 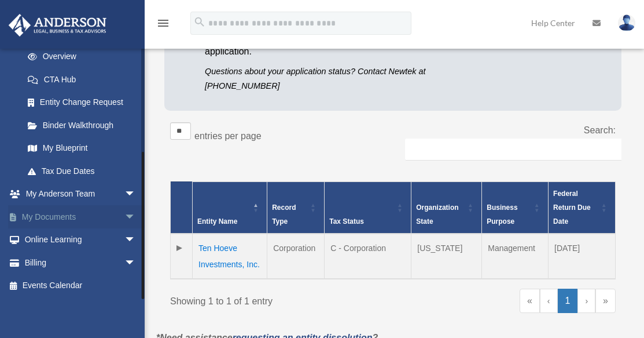 What do you see at coordinates (79, 57) in the screenshot?
I see `a: Overview` at bounding box center [79, 57].